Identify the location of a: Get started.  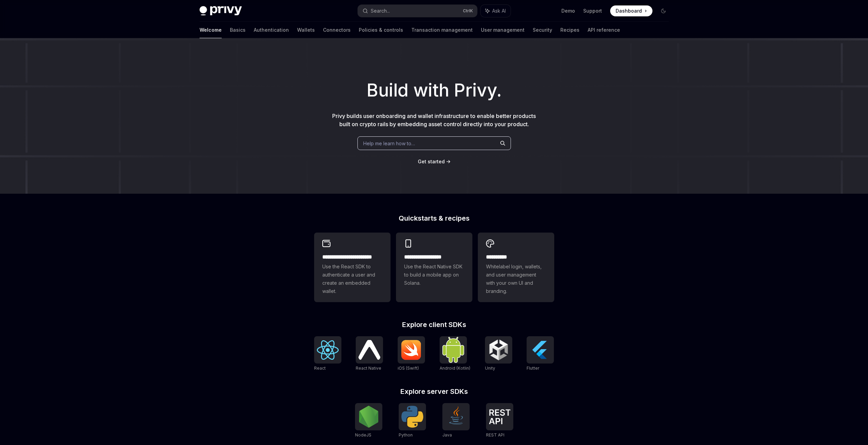
(431, 161).